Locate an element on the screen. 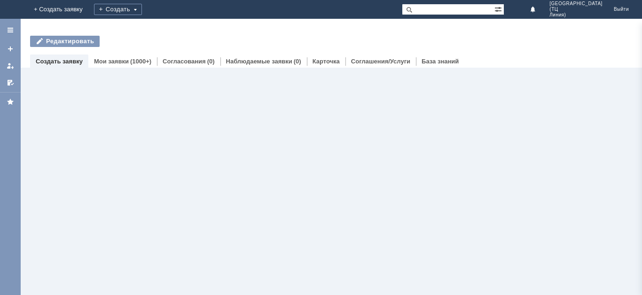 Image resolution: width=642 pixels, height=295 pixels. span: (ТЦ is located at coordinates (575, 9).